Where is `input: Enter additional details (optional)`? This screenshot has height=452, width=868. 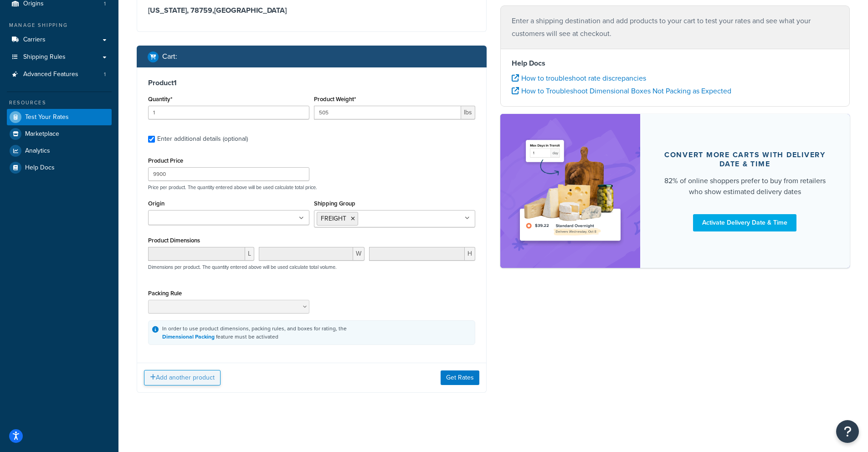 input: Enter additional details (optional) is located at coordinates (152, 139).